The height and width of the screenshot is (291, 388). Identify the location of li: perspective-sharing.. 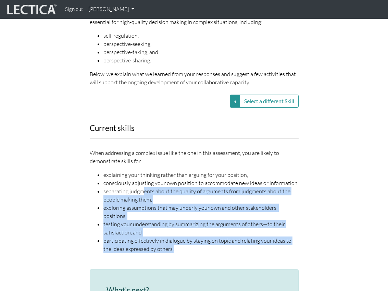
(201, 60).